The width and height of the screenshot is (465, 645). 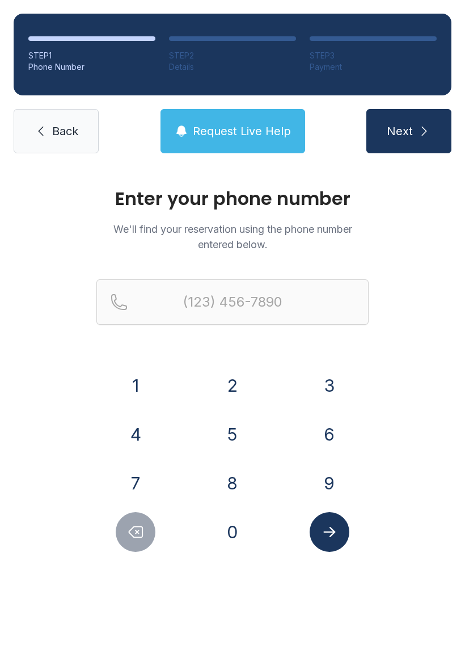 What do you see at coordinates (233, 434) in the screenshot?
I see `button: 5` at bounding box center [233, 434].